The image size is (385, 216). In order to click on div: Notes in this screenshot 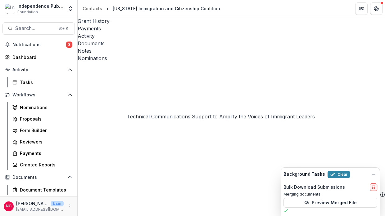, I will do `click(231, 51)`.